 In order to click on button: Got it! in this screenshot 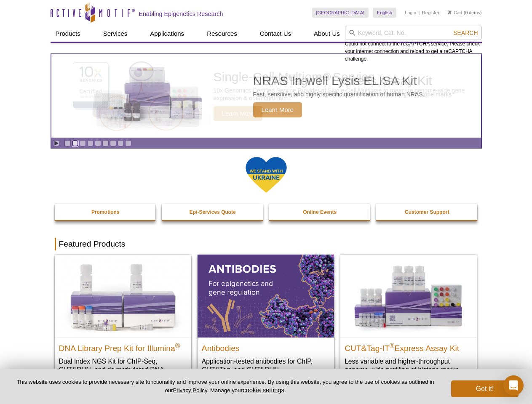, I will do `click(485, 389)`.